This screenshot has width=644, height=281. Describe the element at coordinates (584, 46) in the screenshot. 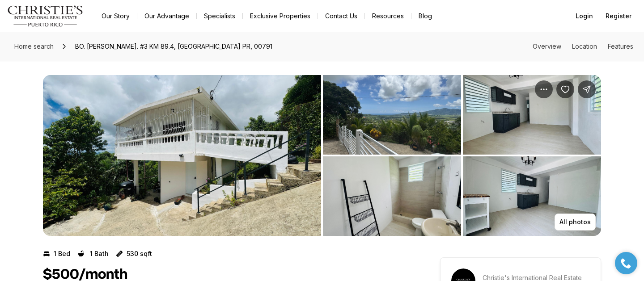

I see `a: Skip to: Location` at that location.